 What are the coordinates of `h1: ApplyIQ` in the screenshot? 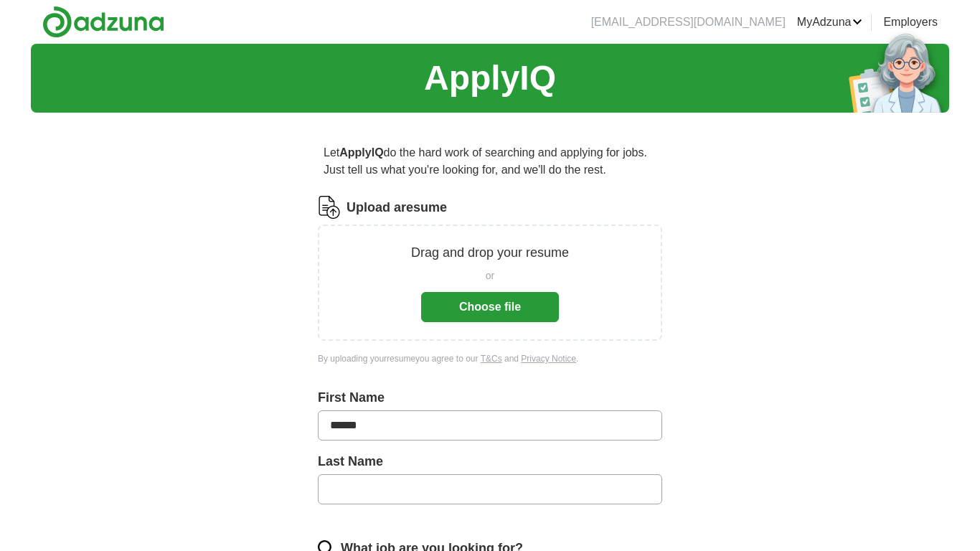 It's located at (490, 78).